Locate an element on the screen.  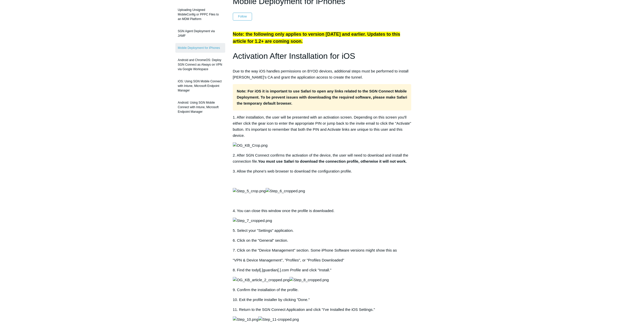
img: OG_KB_Crop.png is located at coordinates (250, 146).